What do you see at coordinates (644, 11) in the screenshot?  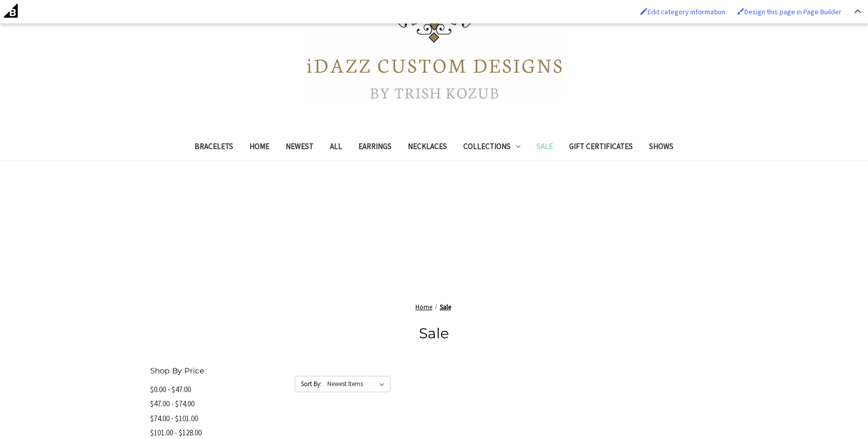 I see `img: Enabled brush for category edit` at bounding box center [644, 11].